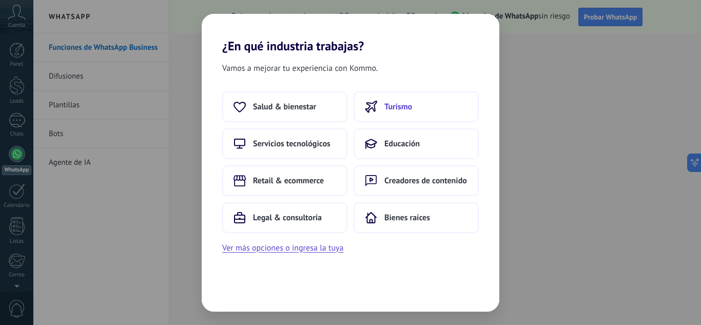 This screenshot has height=325, width=701. I want to click on button: Ver más opciones o ingresa la tuya, so click(283, 248).